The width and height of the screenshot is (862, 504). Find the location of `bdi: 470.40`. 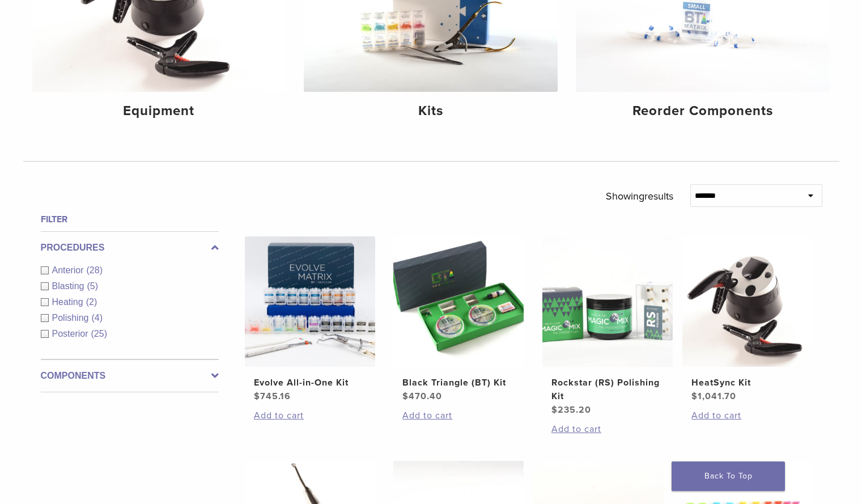

bdi: 470.40 is located at coordinates (422, 396).